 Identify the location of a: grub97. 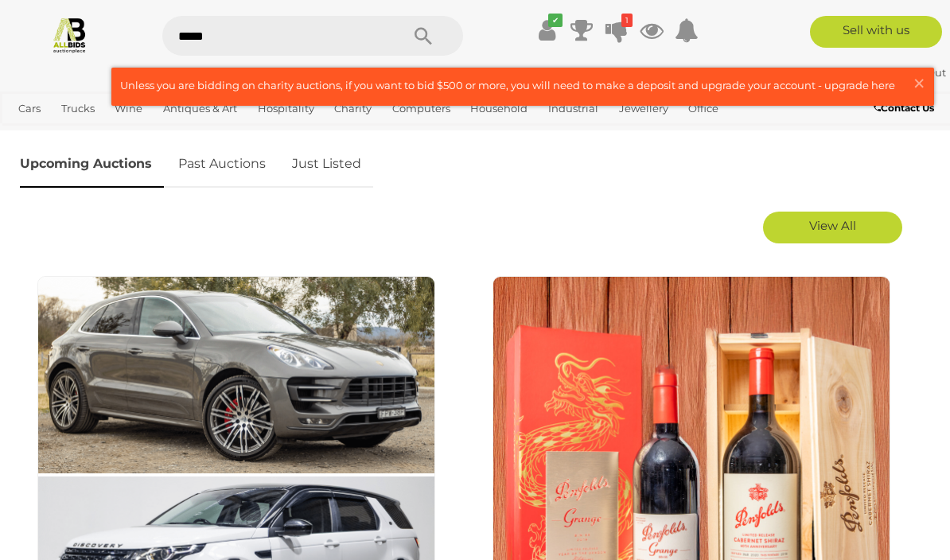
(869, 72).